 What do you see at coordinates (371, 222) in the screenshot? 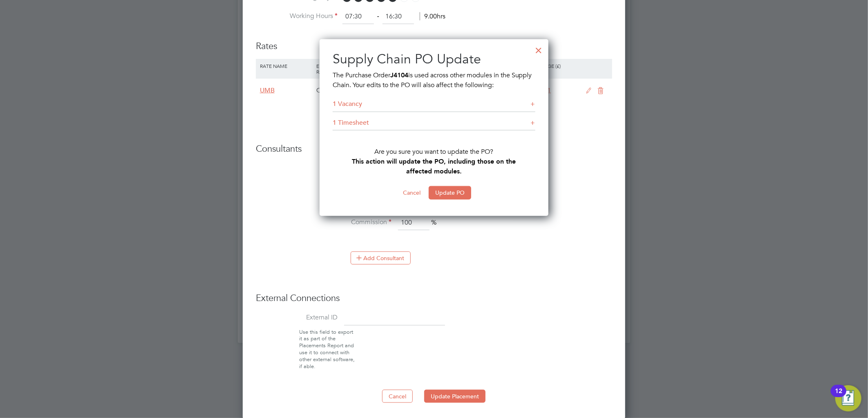
I see `label: Commission` at bounding box center [371, 222].